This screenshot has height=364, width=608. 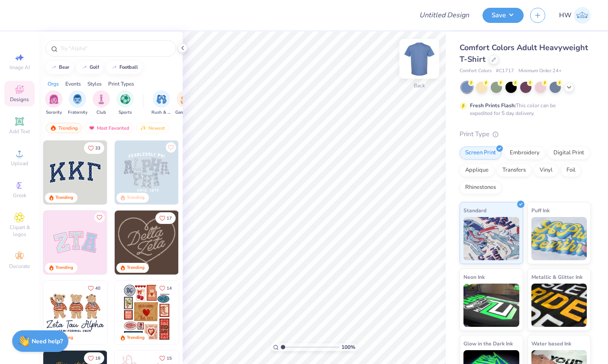 What do you see at coordinates (488, 343) in the screenshot?
I see `span: Glow in the Dark Ink` at bounding box center [488, 343].